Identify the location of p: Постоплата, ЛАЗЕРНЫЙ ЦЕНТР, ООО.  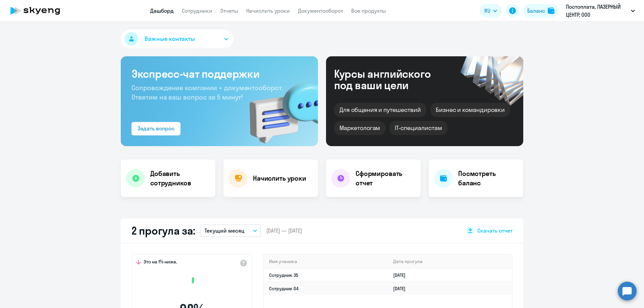
(597, 11).